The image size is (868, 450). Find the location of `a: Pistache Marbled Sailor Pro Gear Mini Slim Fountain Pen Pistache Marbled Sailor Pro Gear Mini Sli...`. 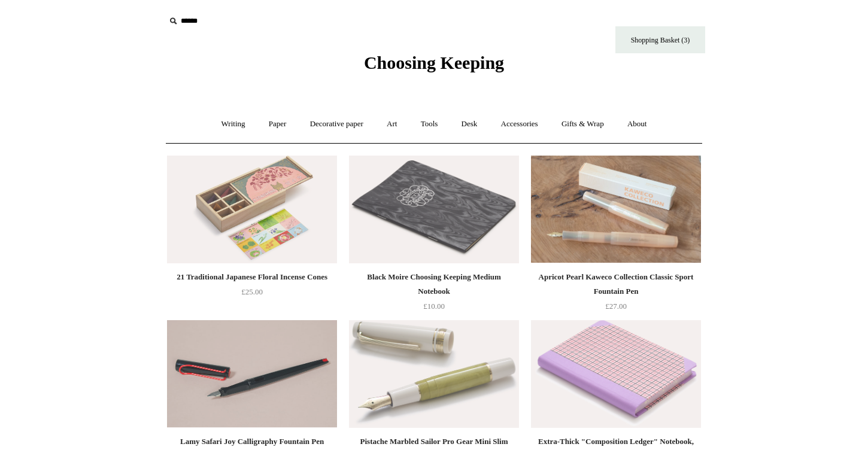

a: Pistache Marbled Sailor Pro Gear Mini Slim Fountain Pen Pistache Marbled Sailor Pro Gear Mini Sli... is located at coordinates (434, 374).